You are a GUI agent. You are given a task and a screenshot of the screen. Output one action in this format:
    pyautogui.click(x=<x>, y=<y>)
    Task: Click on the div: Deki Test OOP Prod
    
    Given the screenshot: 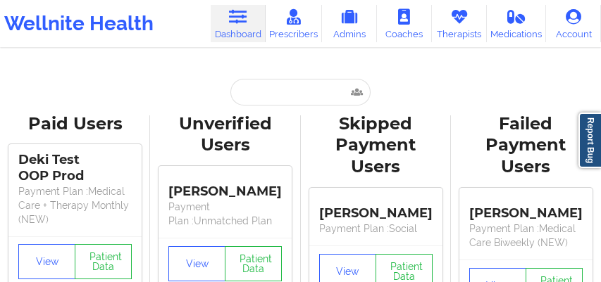 What is the action you would take?
    pyautogui.click(x=75, y=168)
    